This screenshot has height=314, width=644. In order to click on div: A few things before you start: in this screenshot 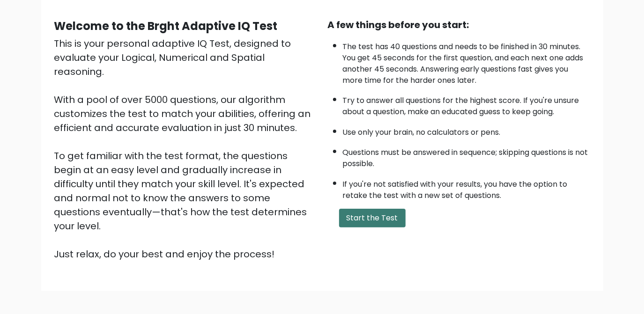, I will do `click(459, 25)`.